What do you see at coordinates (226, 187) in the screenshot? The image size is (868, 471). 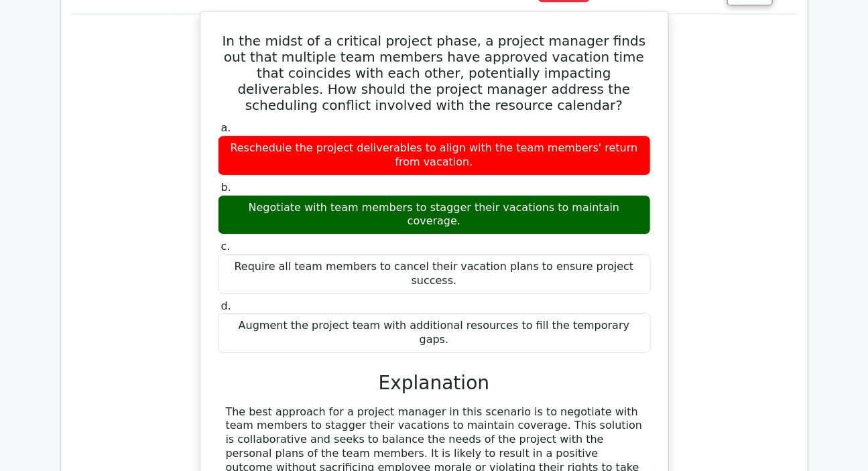 I see `span: b.` at bounding box center [226, 187].